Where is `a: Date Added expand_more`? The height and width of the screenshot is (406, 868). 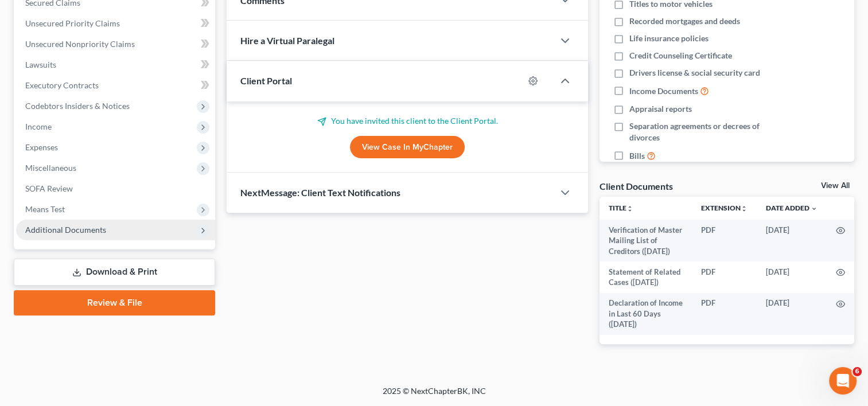 a: Date Added expand_more is located at coordinates (792, 208).